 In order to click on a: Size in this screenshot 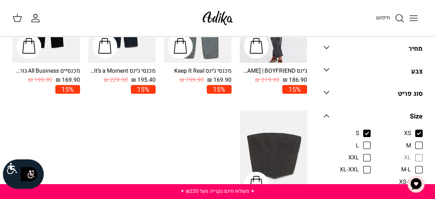, I will do `click(373, 119)`.